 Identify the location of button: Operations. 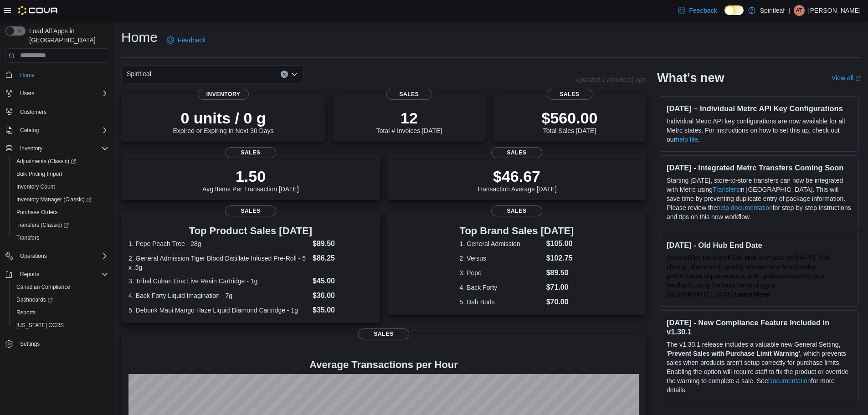
(57, 256).